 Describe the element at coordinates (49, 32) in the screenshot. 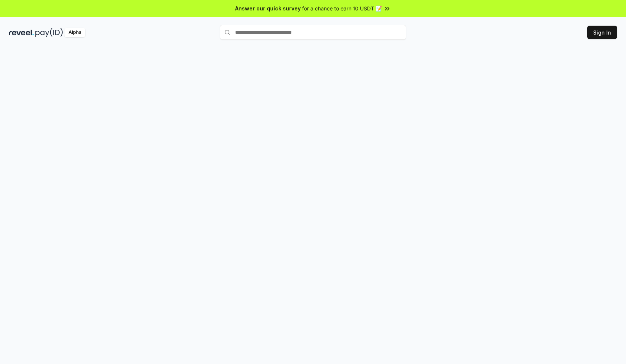

I see `img: pay_id` at that location.